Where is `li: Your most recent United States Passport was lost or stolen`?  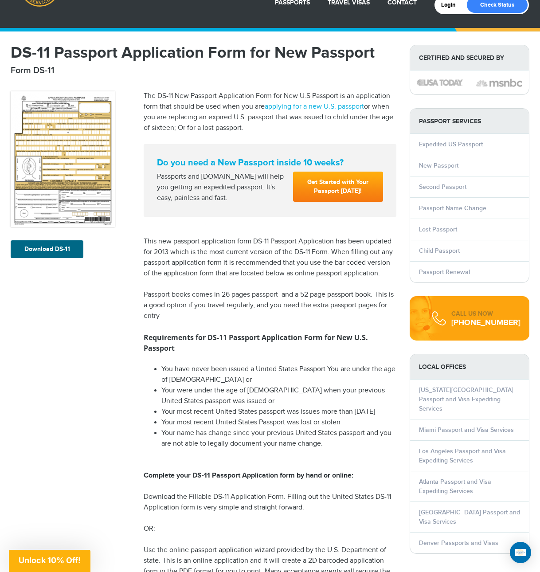
li: Your most recent United States Passport was lost or stolen is located at coordinates (279, 423).